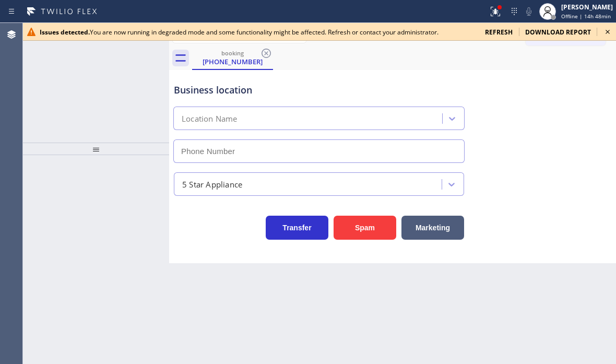 This screenshot has height=364, width=616. Describe the element at coordinates (319, 90) in the screenshot. I see `div: Business location` at that location.